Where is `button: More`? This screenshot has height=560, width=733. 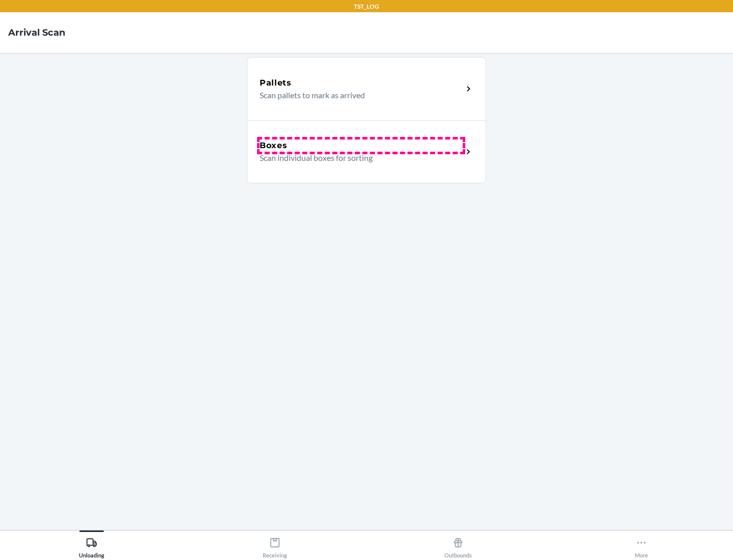
button: More is located at coordinates (641, 544).